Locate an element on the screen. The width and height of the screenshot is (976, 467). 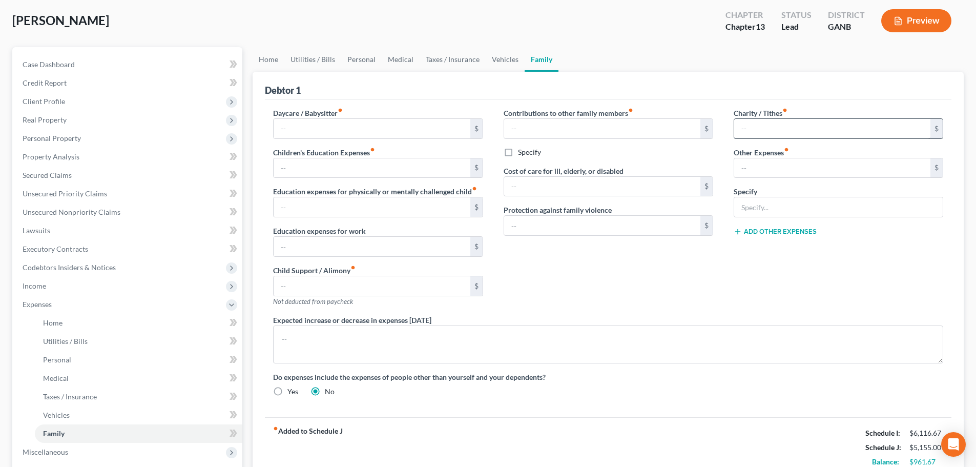
span: Executory Contracts is located at coordinates (55, 248).